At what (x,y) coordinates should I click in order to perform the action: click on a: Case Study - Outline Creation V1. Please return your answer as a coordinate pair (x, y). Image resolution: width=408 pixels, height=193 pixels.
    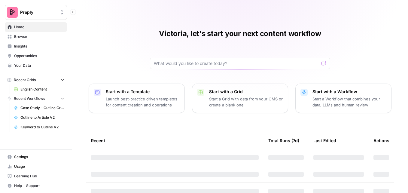
    Looking at the image, I should click on (39, 108).